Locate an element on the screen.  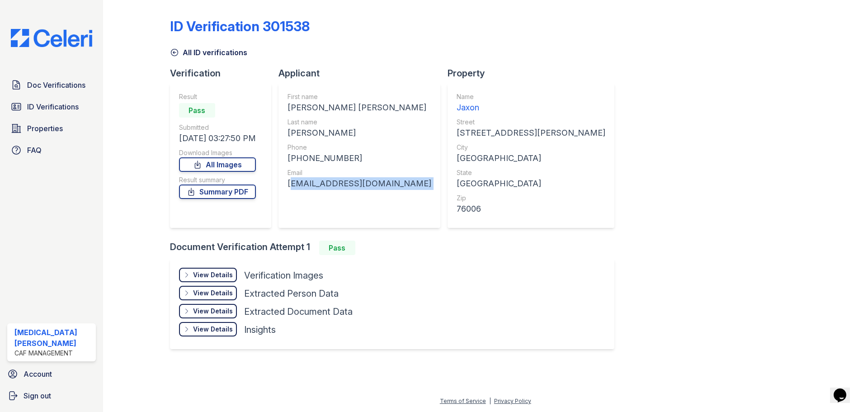
div: Verification Images is located at coordinates (283, 276).